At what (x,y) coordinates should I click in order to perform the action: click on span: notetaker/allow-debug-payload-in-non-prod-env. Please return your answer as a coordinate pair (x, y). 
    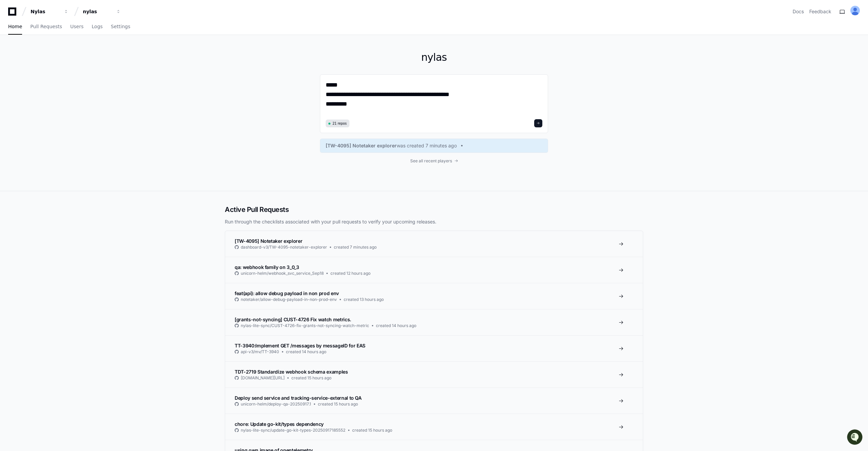
    Looking at the image, I should click on (288, 300).